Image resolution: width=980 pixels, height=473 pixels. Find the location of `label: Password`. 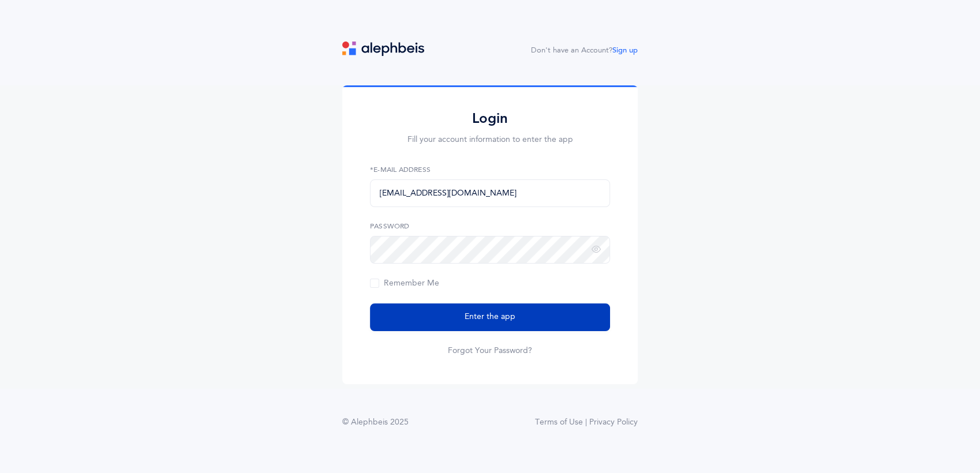

label: Password is located at coordinates (490, 226).